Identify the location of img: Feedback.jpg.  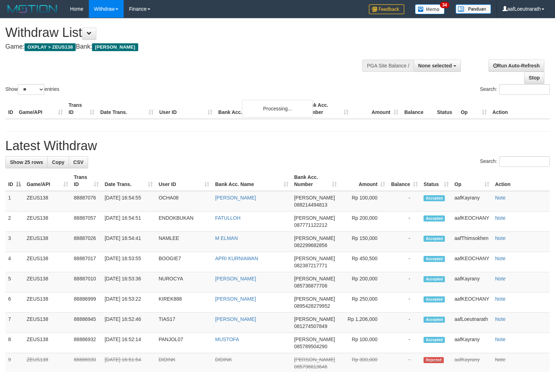
(387, 9).